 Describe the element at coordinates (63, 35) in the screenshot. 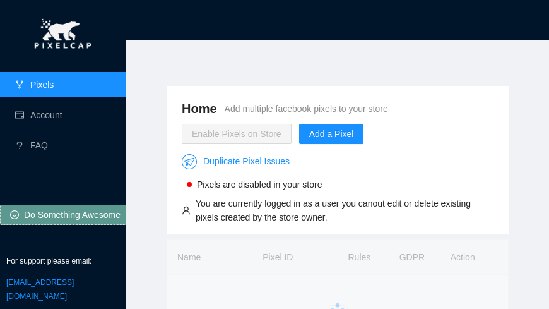

I see `img: pixel-cap.png` at that location.